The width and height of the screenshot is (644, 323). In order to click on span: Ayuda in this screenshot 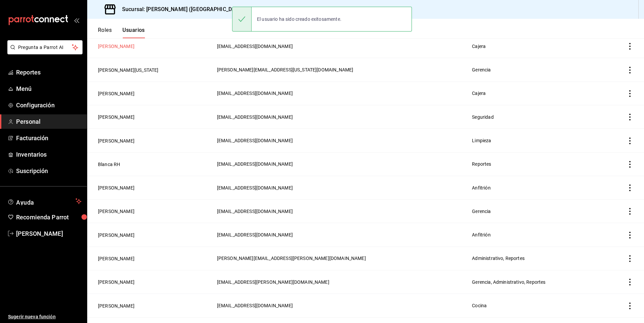, I will do `click(44, 201)`.